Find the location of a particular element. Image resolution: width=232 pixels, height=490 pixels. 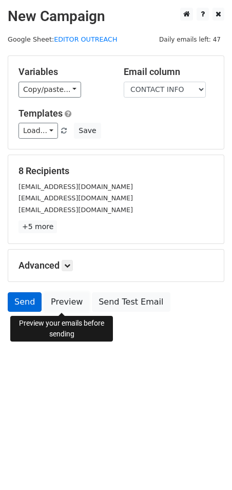

h5: Advanced is located at coordinates (116, 265).